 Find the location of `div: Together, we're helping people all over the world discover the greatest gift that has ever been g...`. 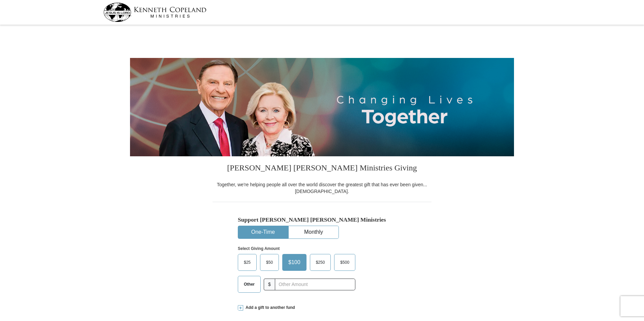

div: Together, we're helping people all over the world discover the greatest gift that has ever been g... is located at coordinates (322, 188).